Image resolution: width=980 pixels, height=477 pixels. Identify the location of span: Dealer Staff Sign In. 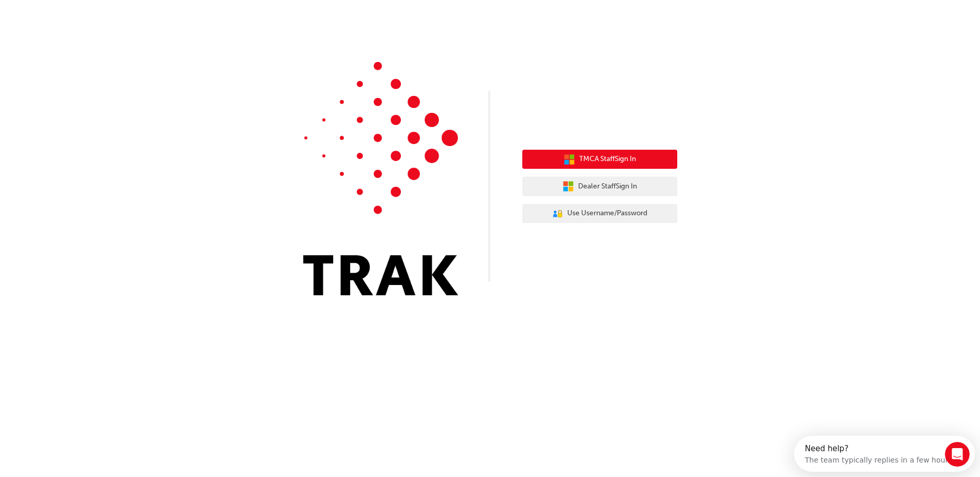
(607, 186).